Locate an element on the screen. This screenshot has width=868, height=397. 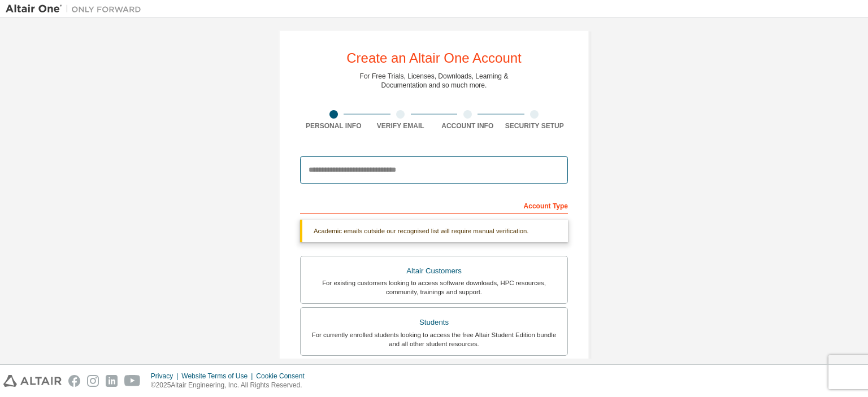
div: Account Info is located at coordinates (467, 126).